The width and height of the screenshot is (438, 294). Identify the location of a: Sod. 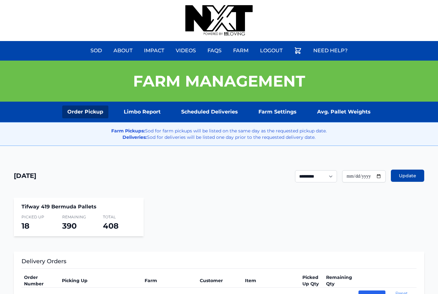
(96, 51).